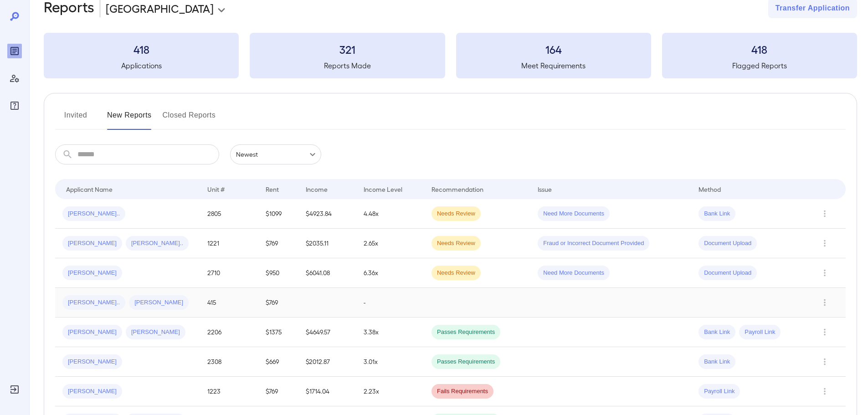 Image resolution: width=868 pixels, height=415 pixels. I want to click on td: $1099, so click(278, 214).